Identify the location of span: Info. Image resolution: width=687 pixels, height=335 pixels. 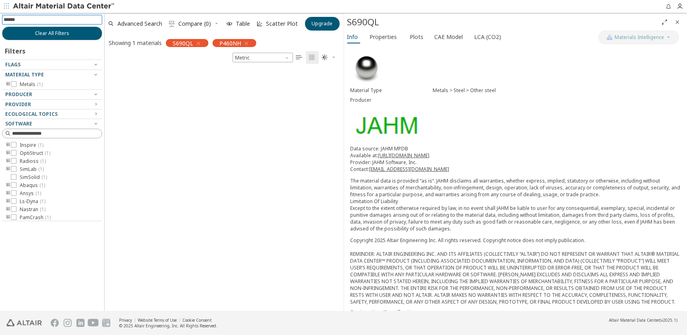
(352, 37).